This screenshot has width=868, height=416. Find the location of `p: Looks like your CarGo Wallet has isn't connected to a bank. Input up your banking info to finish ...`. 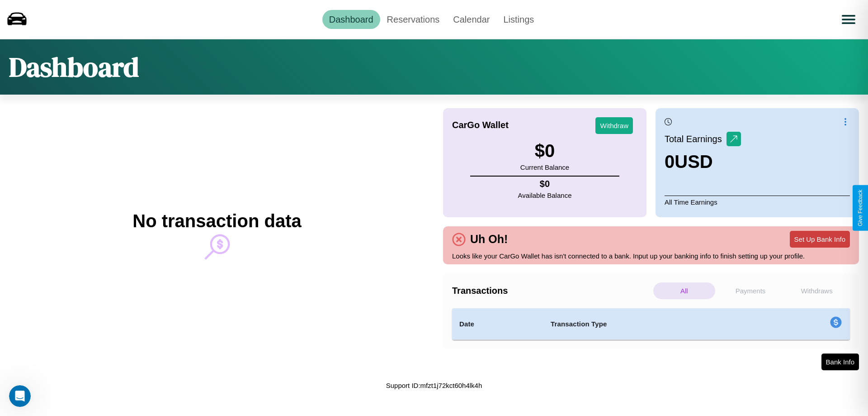

p: Looks like your CarGo Wallet has isn't connected to a bank. Input up your banking info to finish ... is located at coordinates (651, 256).